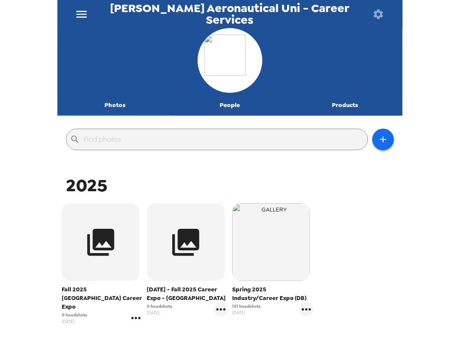  What do you see at coordinates (273, 294) in the screenshot?
I see `span: Spring 2025 Industry/Career Expo (DB)` at bounding box center [273, 294].